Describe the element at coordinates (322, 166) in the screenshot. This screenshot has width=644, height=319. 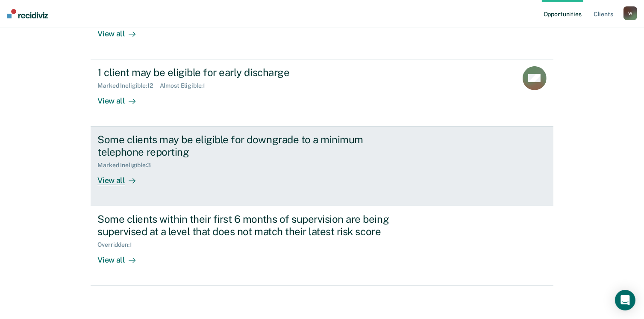
I see `a: Some clients may be eligible for downgrade to a minimum telephone reportingMarked Ineligible:3Vie...` at that location.